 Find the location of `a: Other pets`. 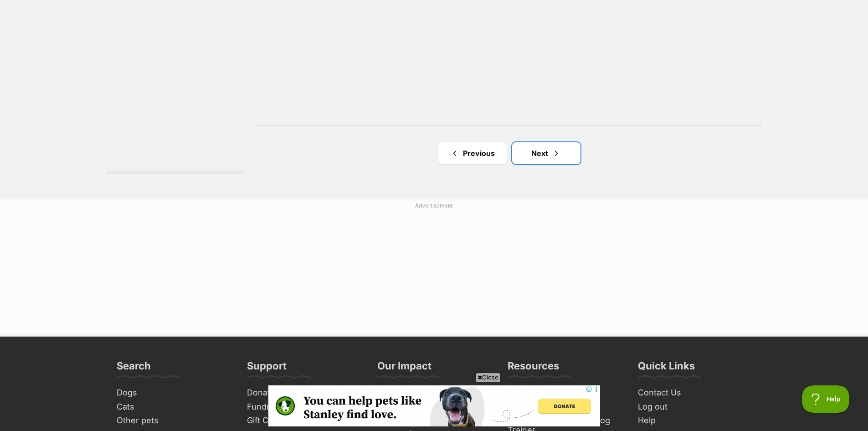

a: Other pets is located at coordinates (173, 421).